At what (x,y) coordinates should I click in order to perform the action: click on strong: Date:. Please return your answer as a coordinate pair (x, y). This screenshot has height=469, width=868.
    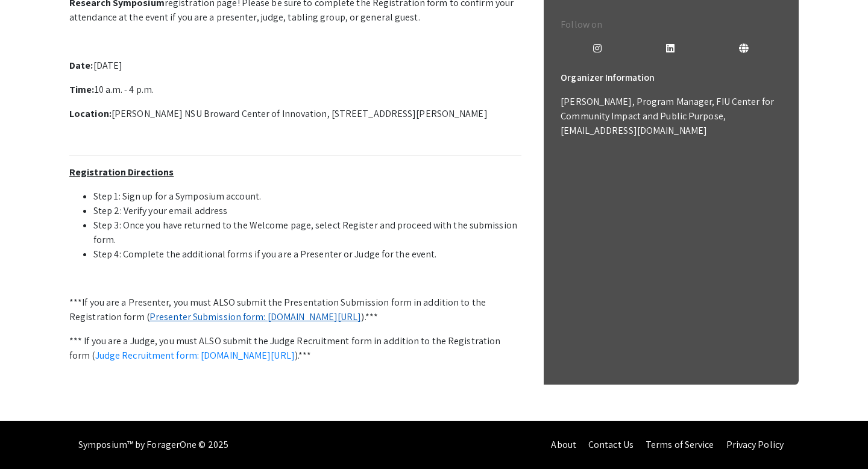
    Looking at the image, I should click on (81, 65).